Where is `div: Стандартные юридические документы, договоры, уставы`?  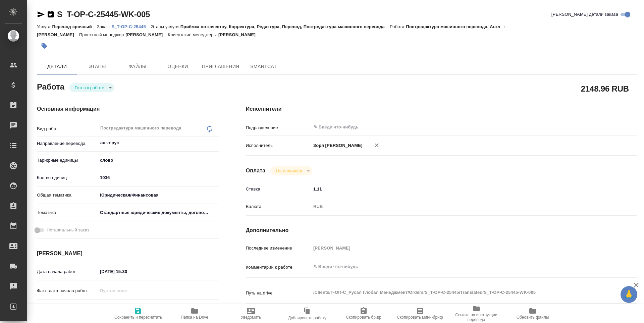
div: Стандартные юридические документы, договоры, уставы is located at coordinates (158, 213).